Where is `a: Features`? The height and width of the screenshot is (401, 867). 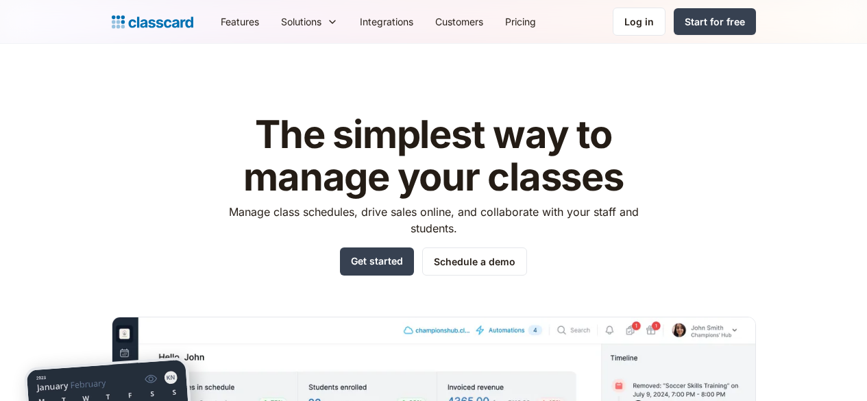
a: Features is located at coordinates (240, 21).